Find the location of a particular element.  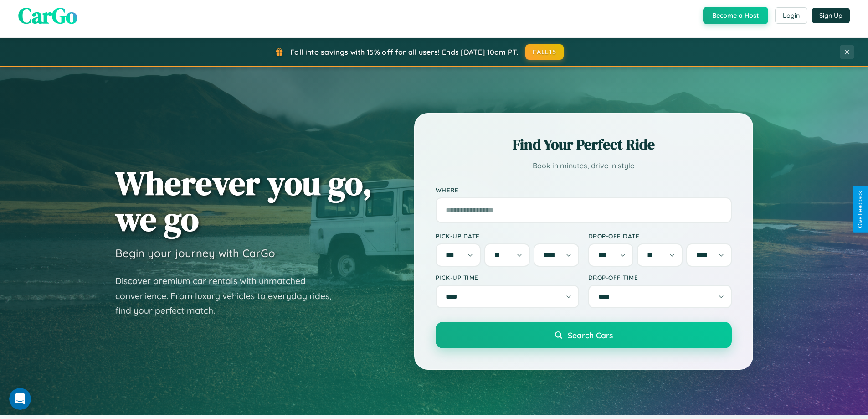

p: Discover premium car rentals with unmatched convenience. From luxury vehicles to everyday rides, ... is located at coordinates (229, 296).